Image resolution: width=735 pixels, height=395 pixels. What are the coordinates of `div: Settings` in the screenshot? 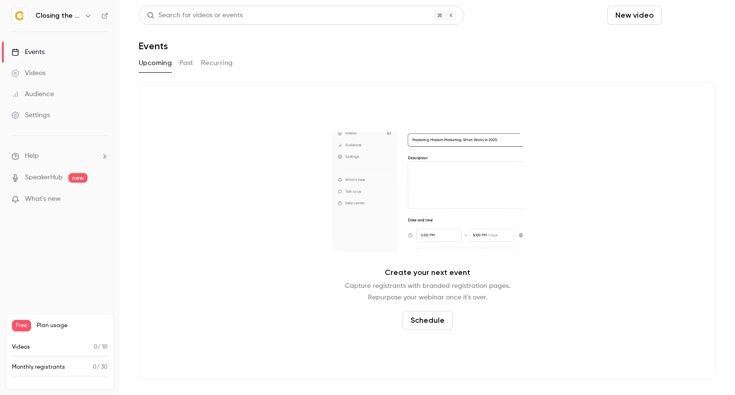 It's located at (31, 115).